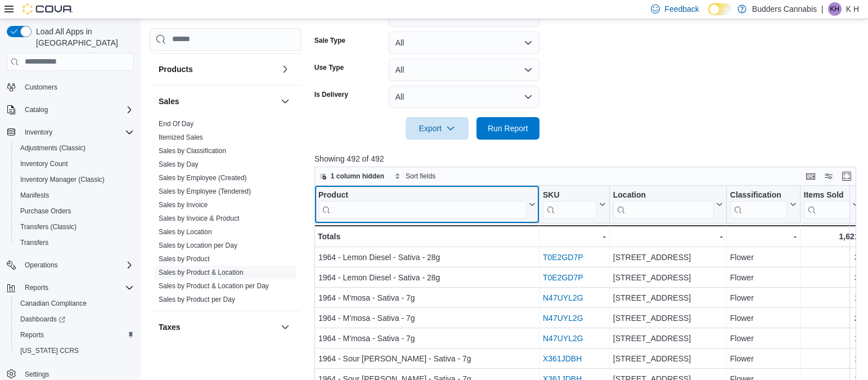 The height and width of the screenshot is (380, 868). Describe the element at coordinates (75, 195) in the screenshot. I see `button: Manifests` at that location.